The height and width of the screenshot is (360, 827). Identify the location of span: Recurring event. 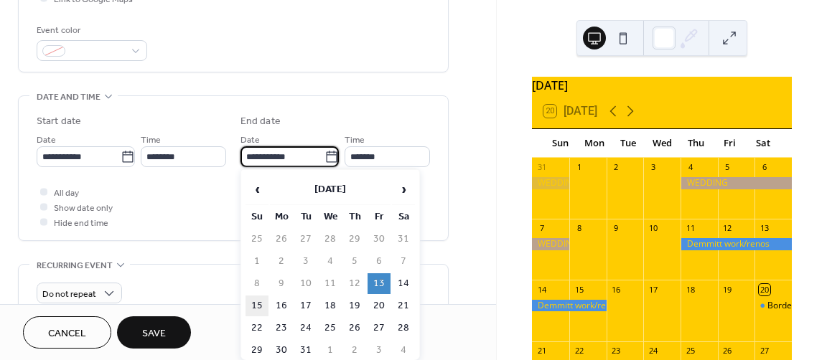
(75, 266).